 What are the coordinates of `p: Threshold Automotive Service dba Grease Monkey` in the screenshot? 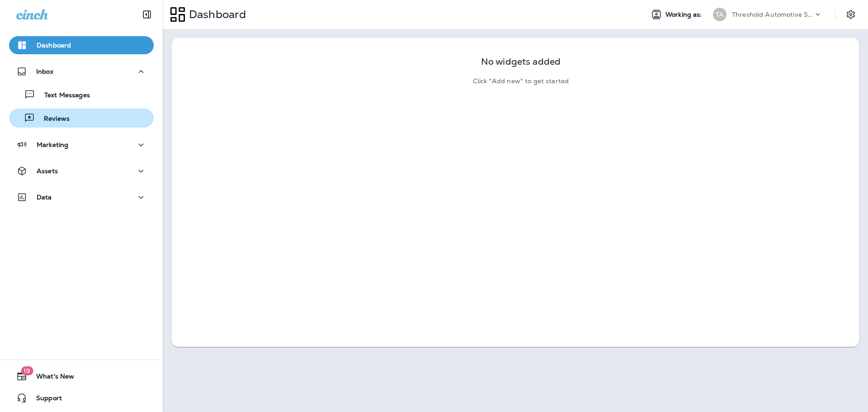 It's located at (772, 14).